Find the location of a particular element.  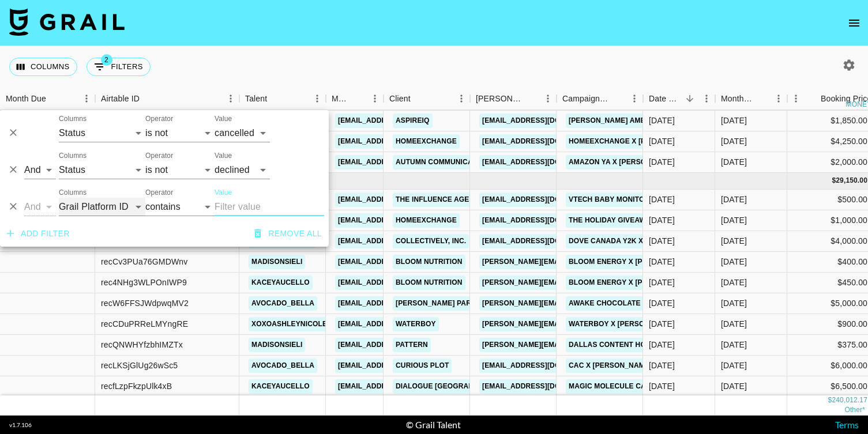

div: rec4NHg3WLPOnIWP9 is located at coordinates (144, 282).